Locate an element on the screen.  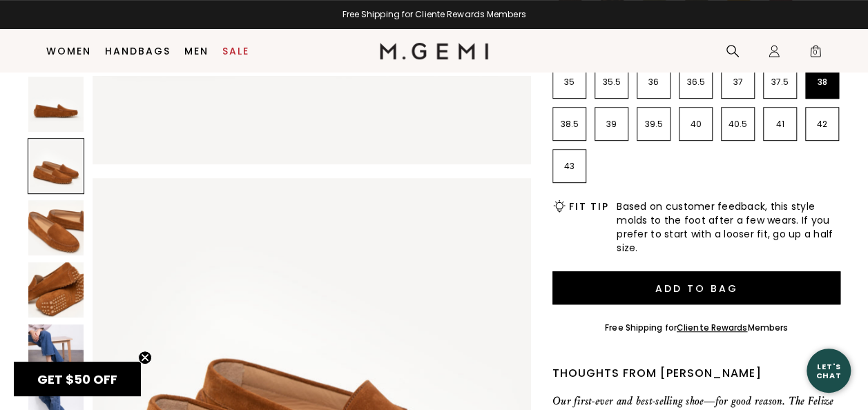
a: Cliente Rewards is located at coordinates (712, 328).